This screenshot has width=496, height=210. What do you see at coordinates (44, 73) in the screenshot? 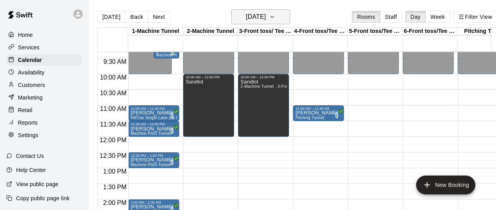
I see `div: Availability` at bounding box center [44, 73].